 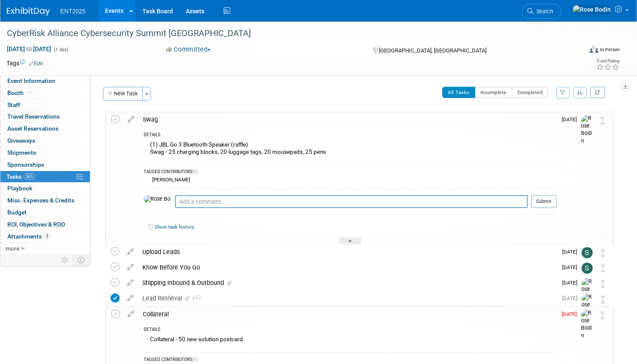 What do you see at coordinates (347, 119) in the screenshot?
I see `div: Swag` at bounding box center [347, 119].